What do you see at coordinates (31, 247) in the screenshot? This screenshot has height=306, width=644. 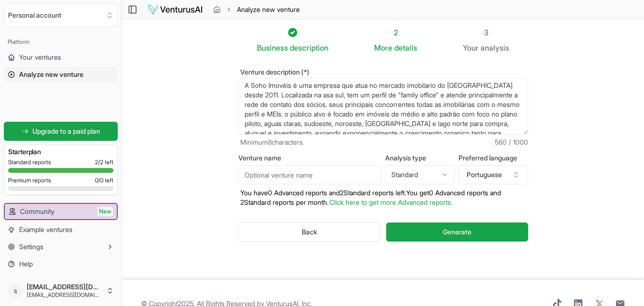 I see `span: Settings` at bounding box center [31, 247].